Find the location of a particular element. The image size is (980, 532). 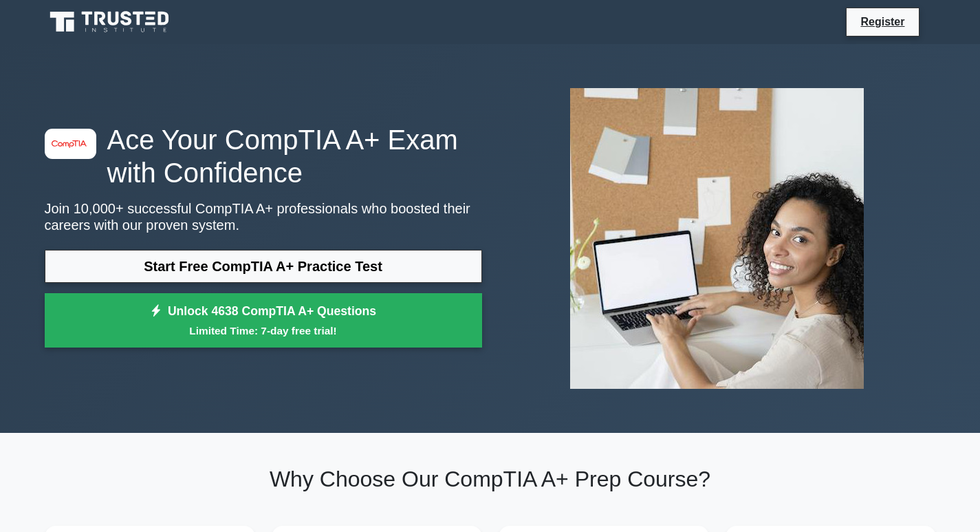

p: Join 10,000+ successful CompTIA A+ professionals who boosted their careers with our proven system. is located at coordinates (264, 217).